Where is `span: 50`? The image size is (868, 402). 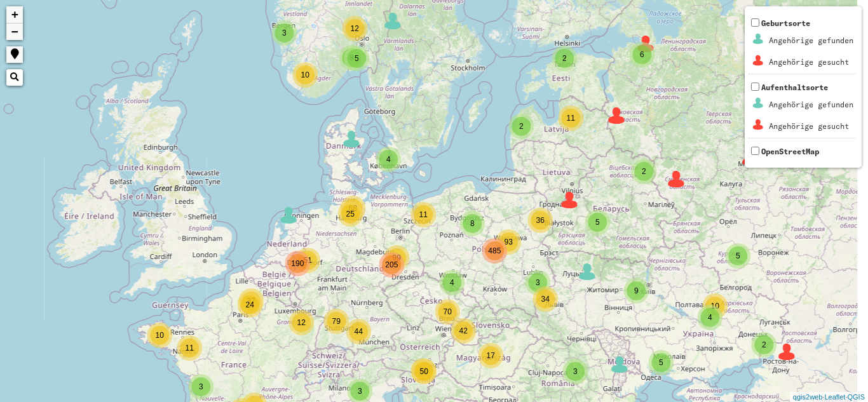 span: 50 is located at coordinates (424, 371).